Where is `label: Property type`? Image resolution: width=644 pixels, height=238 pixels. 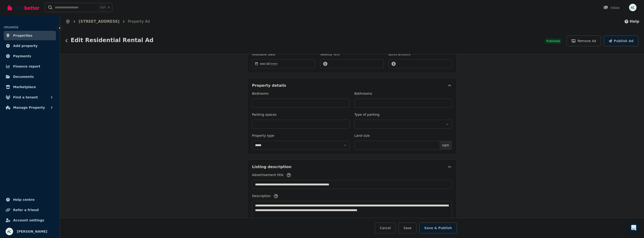 label: Property type is located at coordinates (263, 137).